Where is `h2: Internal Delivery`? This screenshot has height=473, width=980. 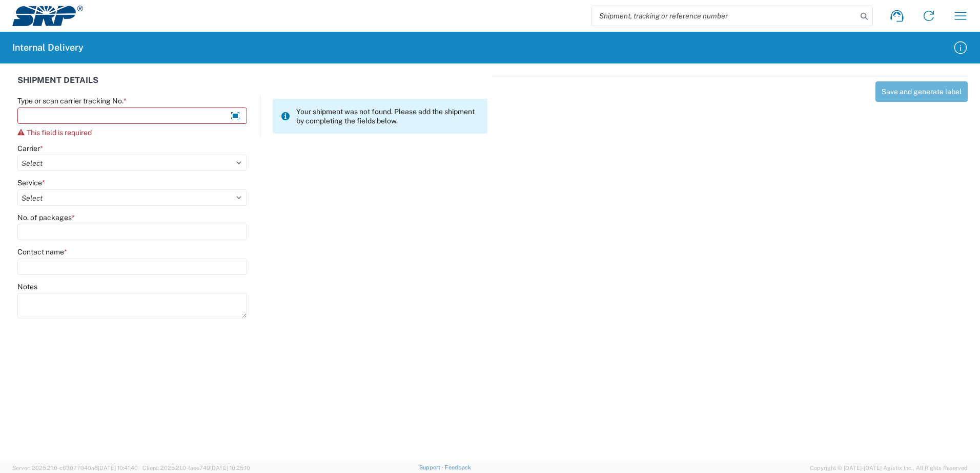 h2: Internal Delivery is located at coordinates (48, 47).